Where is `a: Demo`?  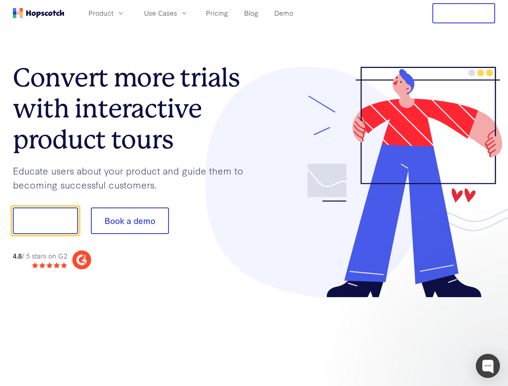
a: Demo is located at coordinates (284, 13).